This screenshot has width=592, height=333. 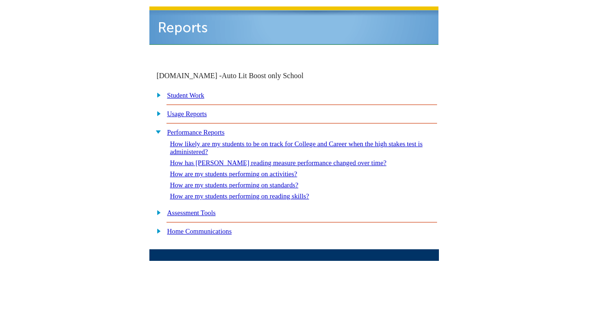 I want to click on a: How are my students performing on standards?, so click(x=234, y=185).